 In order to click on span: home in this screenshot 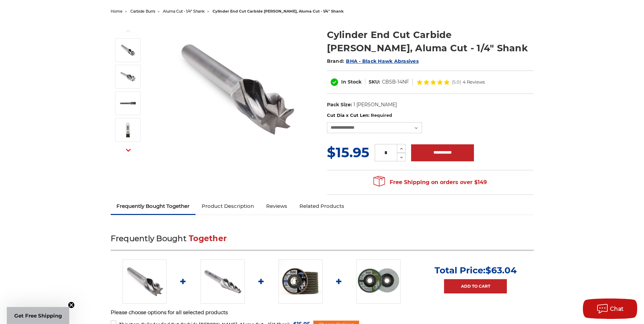, I will do `click(116, 11)`.